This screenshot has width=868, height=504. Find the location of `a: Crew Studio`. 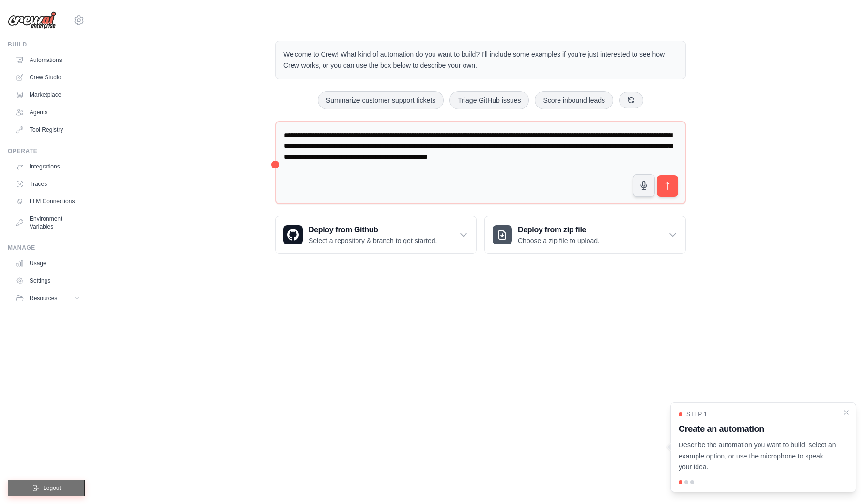

a: Crew Studio is located at coordinates (48, 78).